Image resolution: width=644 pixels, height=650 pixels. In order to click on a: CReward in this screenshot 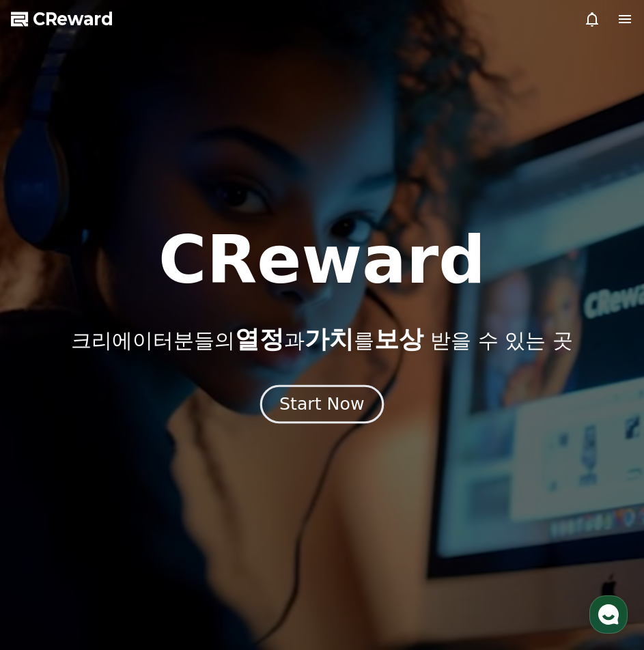, I will do `click(62, 19)`.